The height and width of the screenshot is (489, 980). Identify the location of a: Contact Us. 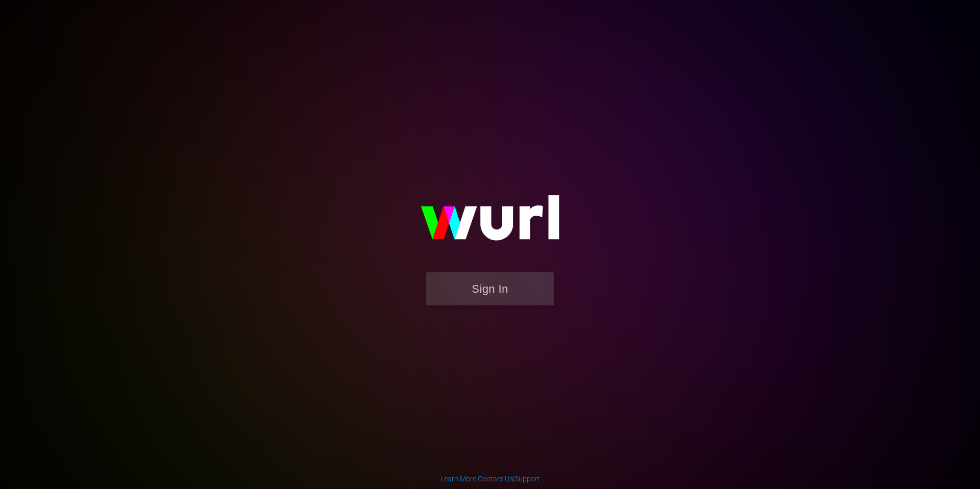
(495, 479).